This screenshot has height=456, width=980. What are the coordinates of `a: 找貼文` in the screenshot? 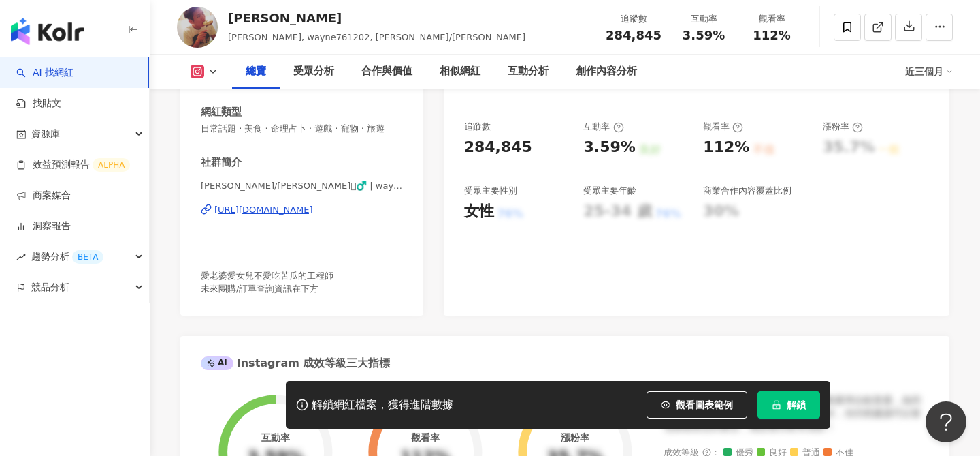 It's located at (39, 104).